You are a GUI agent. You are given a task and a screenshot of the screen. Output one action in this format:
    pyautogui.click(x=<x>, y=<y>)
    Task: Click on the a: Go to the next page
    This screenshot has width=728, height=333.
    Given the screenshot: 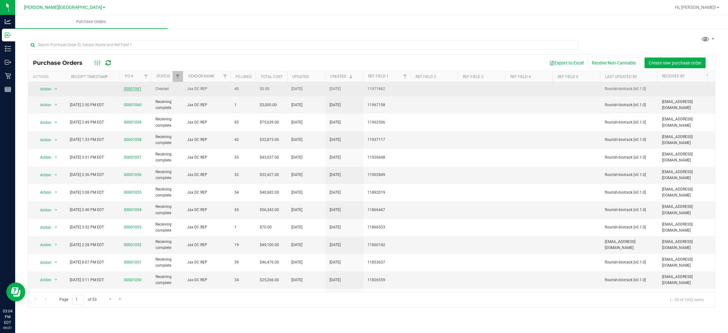 What is the action you would take?
    pyautogui.click(x=110, y=299)
    